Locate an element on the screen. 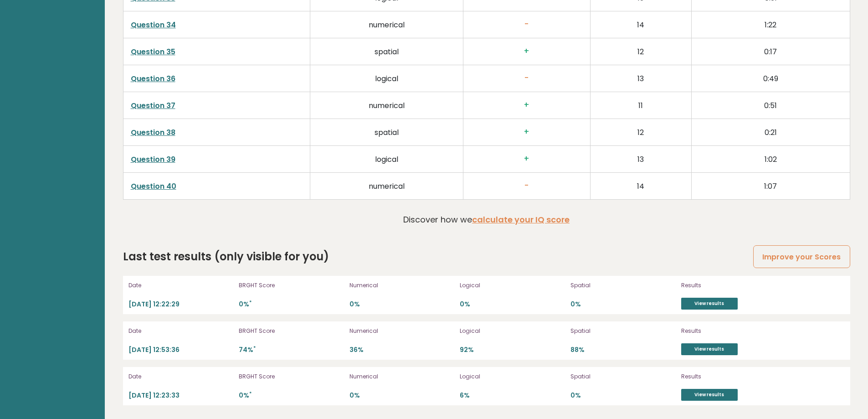 The height and width of the screenshot is (419, 868). a: calculate your IQ score is located at coordinates (521, 219).